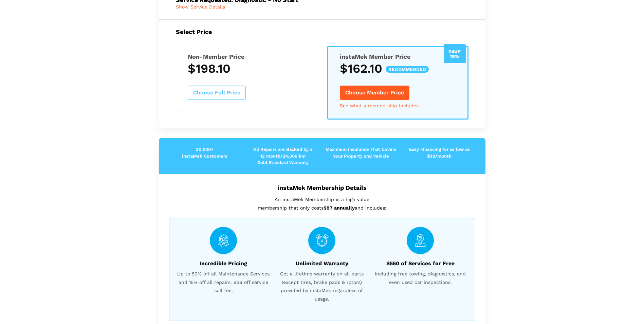 The height and width of the screenshot is (324, 644). Describe the element at coordinates (398, 56) in the screenshot. I see `h5: instaMek Member Price` at that location.